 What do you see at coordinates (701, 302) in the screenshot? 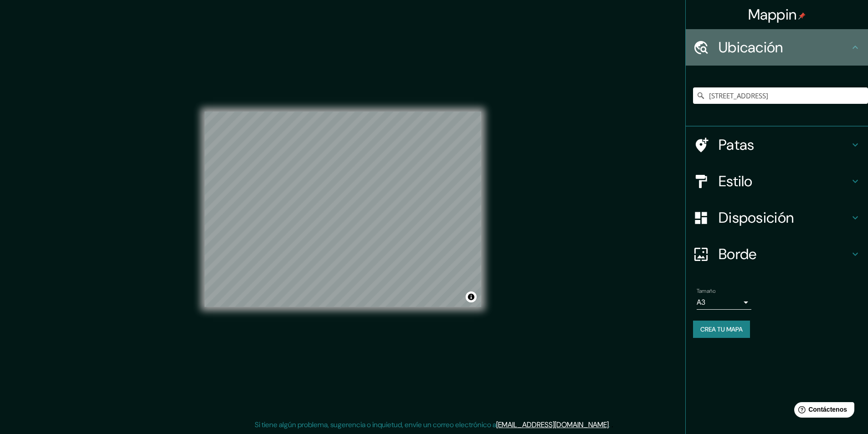
I see `font: A3` at bounding box center [701, 302].